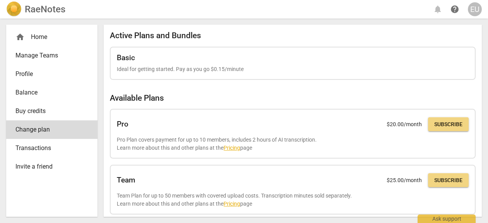  I want to click on p: Pro Plan covers payment for up to 10 members, includes 2 hours of AI transcription. Learn more ab..., so click(293, 144).